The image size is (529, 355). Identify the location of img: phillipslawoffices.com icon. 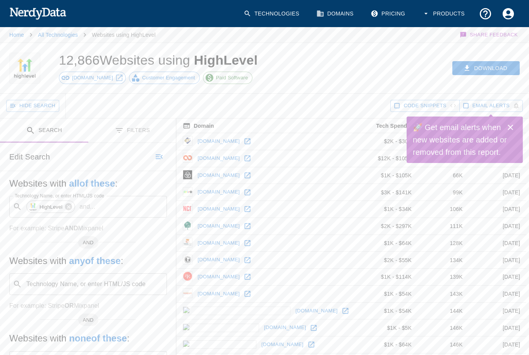
(187, 140).